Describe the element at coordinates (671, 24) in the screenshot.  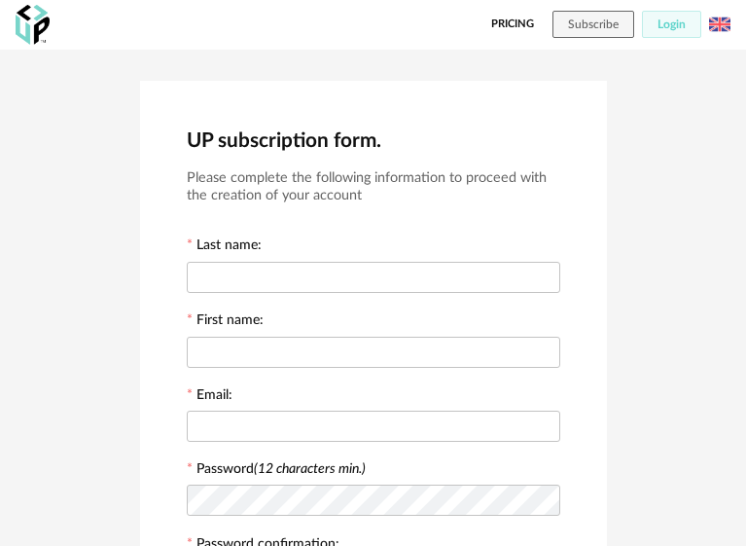
I see `button: Login` at that location.